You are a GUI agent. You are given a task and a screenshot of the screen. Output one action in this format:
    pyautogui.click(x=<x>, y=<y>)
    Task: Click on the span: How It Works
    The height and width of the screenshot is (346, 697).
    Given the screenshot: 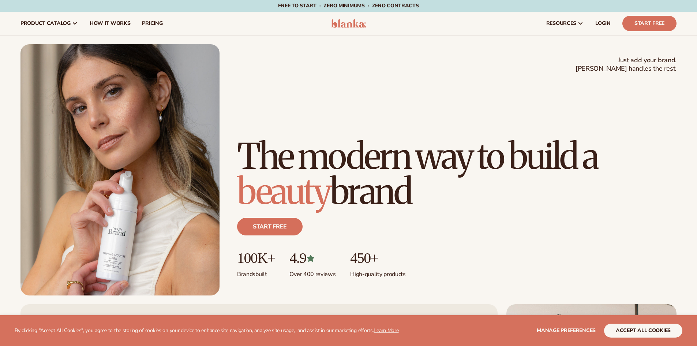 What is the action you would take?
    pyautogui.click(x=110, y=23)
    